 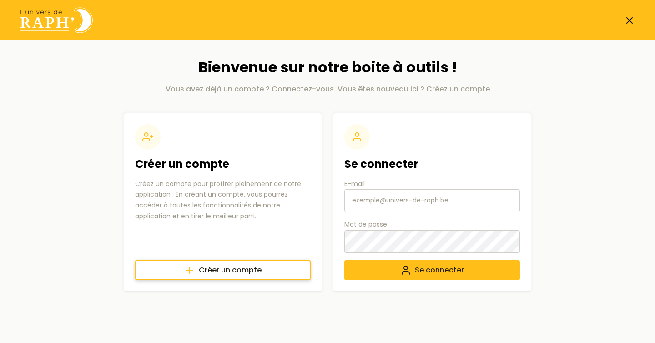 What do you see at coordinates (630, 20) in the screenshot?
I see `a: Fermer la page` at bounding box center [630, 20].